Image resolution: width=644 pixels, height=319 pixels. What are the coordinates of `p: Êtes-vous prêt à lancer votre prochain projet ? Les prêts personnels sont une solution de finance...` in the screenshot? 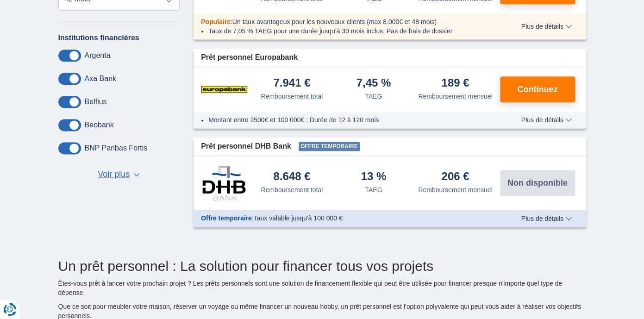 It's located at (323, 288).